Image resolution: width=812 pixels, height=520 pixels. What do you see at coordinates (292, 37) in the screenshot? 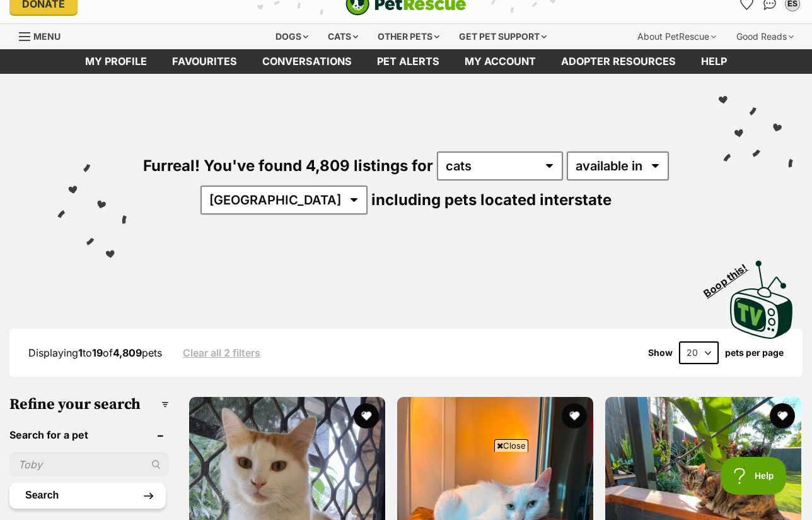
I see `div: Dogs` at bounding box center [292, 37].